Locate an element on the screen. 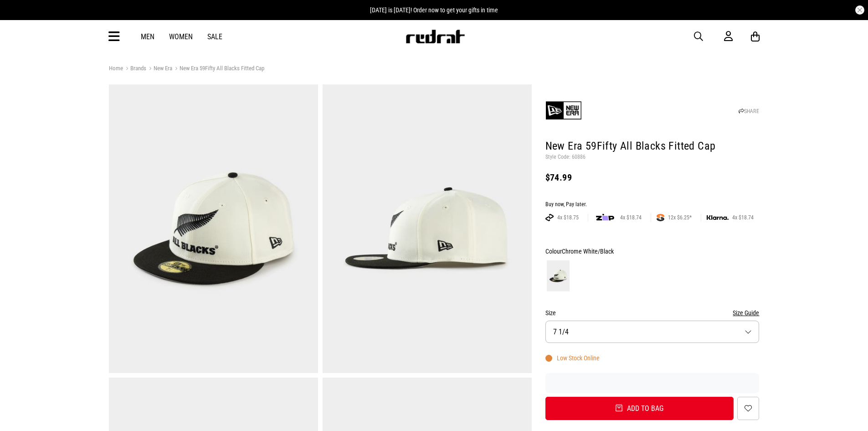 This screenshot has width=868, height=431. img: Redrat logo is located at coordinates (435, 37).